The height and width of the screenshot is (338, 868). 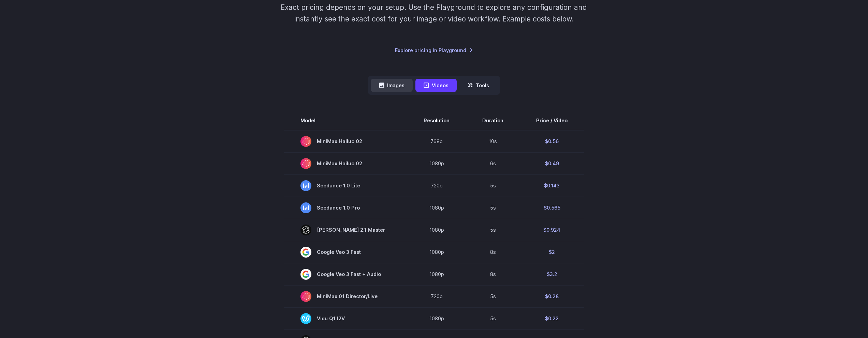 I want to click on span: Seedance 1.0 Pro, so click(x=345, y=208).